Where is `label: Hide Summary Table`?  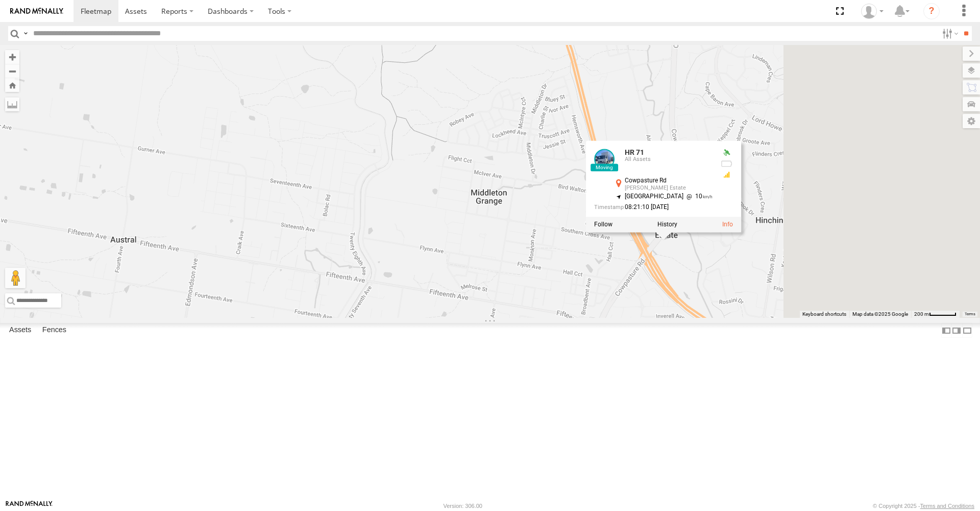
label: Hide Summary Table is located at coordinates (968, 330).